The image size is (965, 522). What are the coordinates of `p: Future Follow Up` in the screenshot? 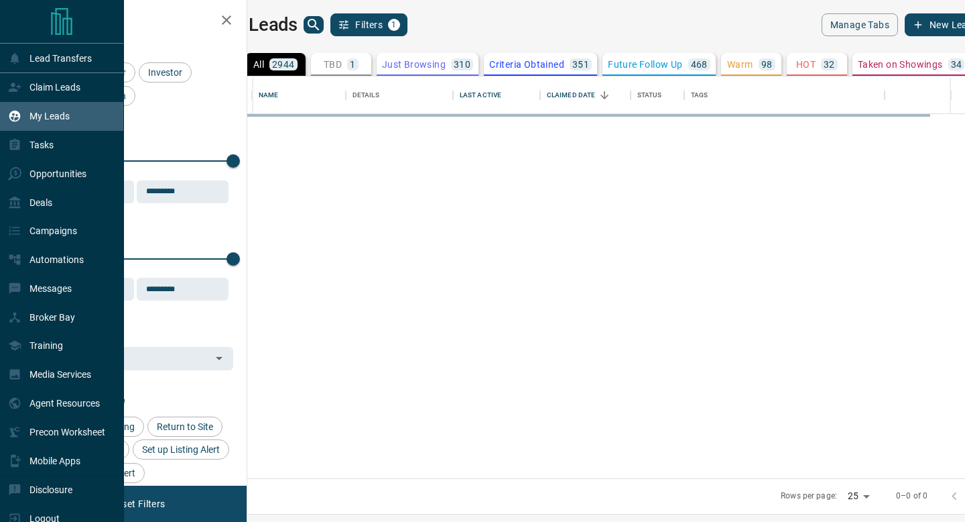 It's located at (645, 64).